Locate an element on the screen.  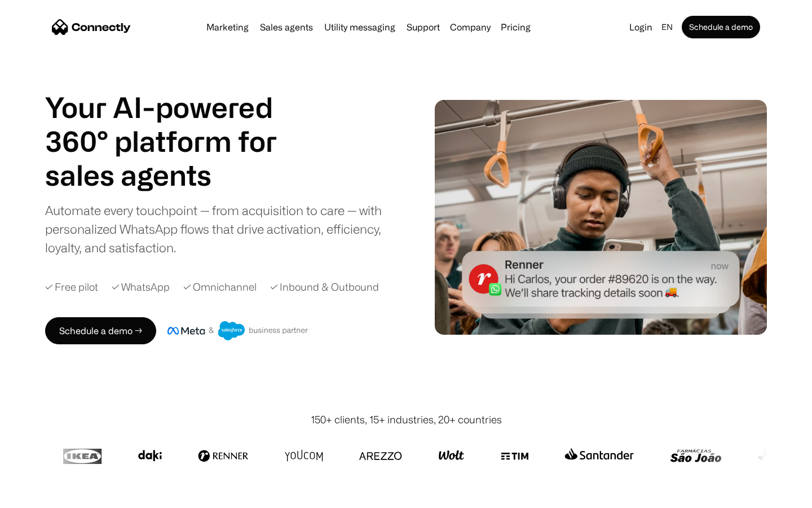
a: Schedule a demo → is located at coordinates (100, 331).